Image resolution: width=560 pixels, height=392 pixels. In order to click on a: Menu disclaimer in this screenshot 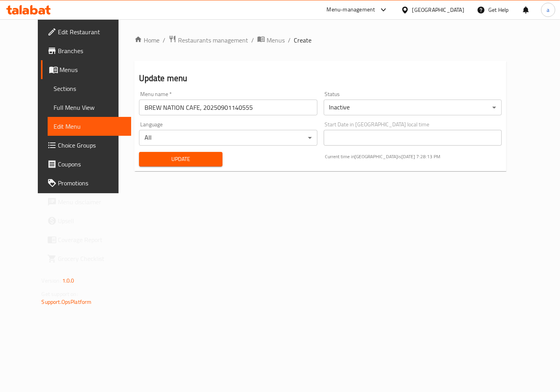, I will do `click(86, 202)`.